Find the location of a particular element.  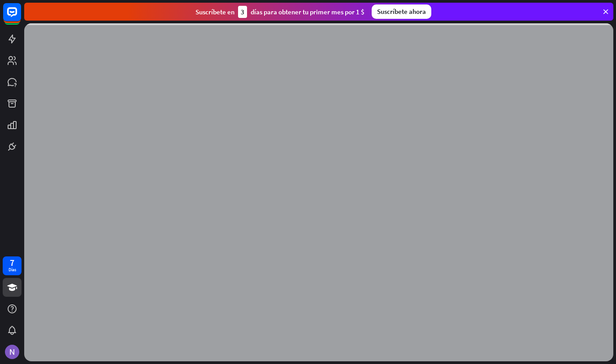

div: Suscríbete ahora is located at coordinates (401, 12).